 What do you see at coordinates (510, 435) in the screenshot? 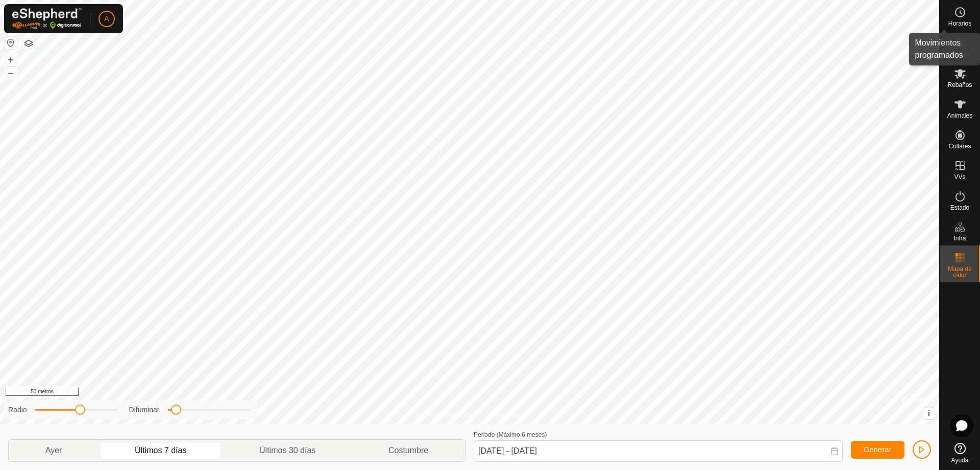
I see `font: Periodo (Máximo 6 meses)` at bounding box center [510, 435].